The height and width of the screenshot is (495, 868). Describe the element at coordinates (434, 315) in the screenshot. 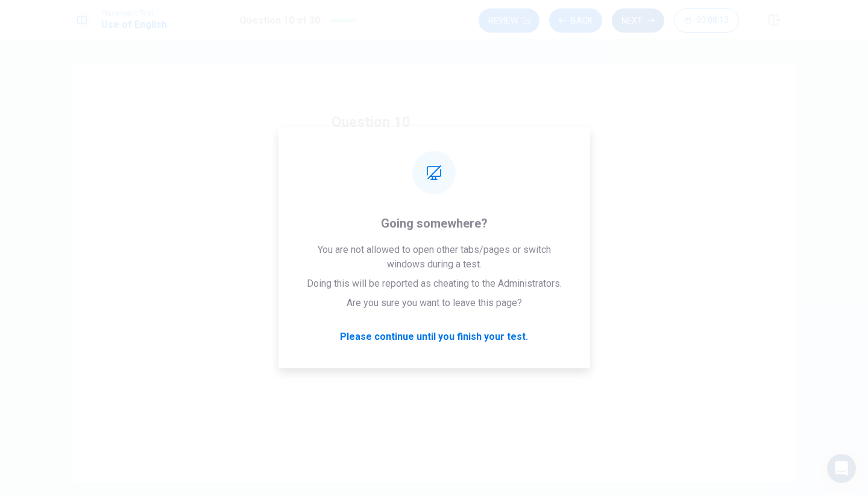

I see `button: Dwas` at that location.